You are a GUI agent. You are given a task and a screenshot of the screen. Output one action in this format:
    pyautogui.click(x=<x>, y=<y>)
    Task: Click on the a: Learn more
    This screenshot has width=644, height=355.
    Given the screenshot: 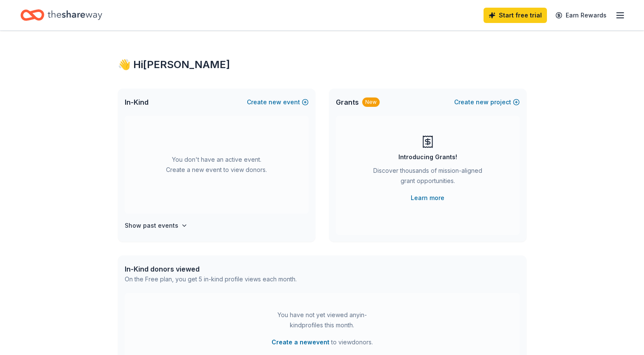 What is the action you would take?
    pyautogui.click(x=427, y=198)
    